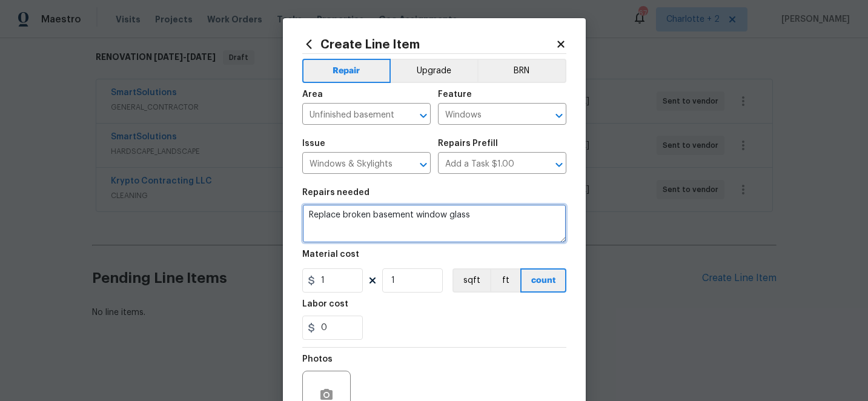 This screenshot has height=401, width=868. What do you see at coordinates (317, 359) in the screenshot?
I see `h5: Photos` at bounding box center [317, 359].